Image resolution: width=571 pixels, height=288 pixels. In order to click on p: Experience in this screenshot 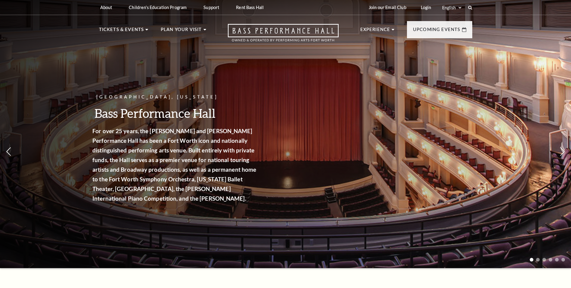, I will do `click(375, 31)`.